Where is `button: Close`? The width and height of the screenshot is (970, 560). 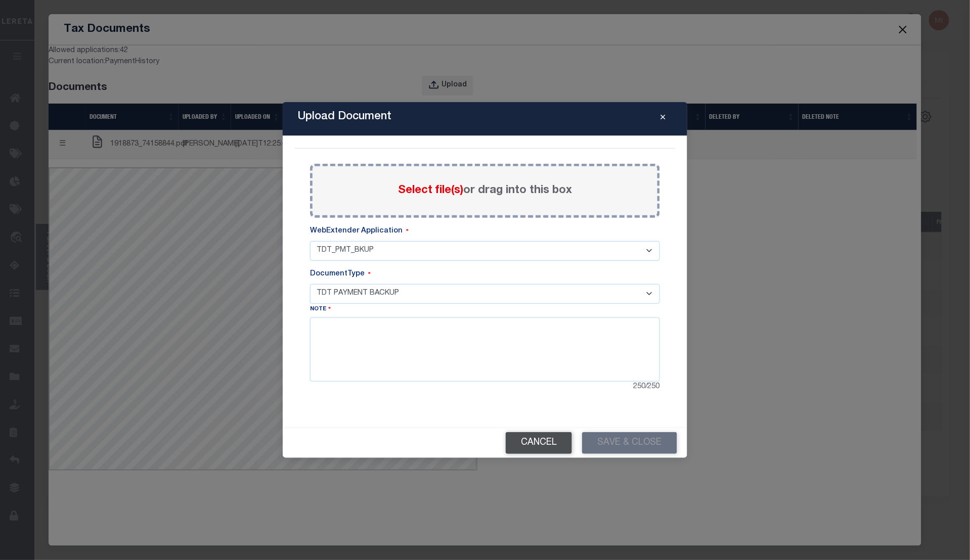
button: Close is located at coordinates (663, 119).